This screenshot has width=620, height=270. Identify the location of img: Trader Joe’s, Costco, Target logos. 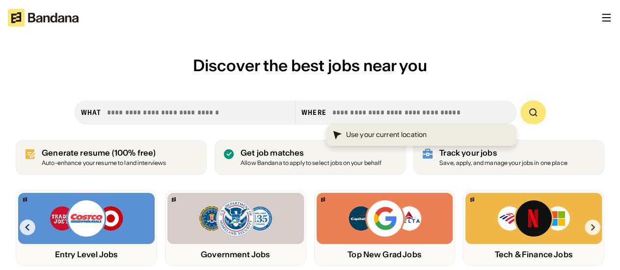
(86, 218).